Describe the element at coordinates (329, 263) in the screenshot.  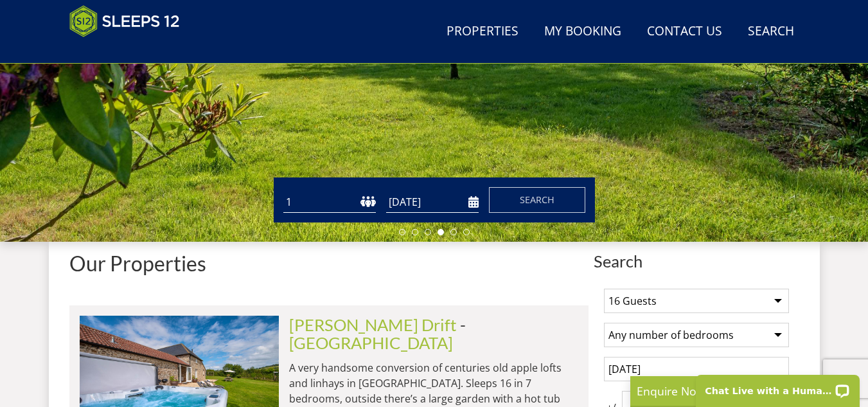
I see `h1: Our Properties` at that location.